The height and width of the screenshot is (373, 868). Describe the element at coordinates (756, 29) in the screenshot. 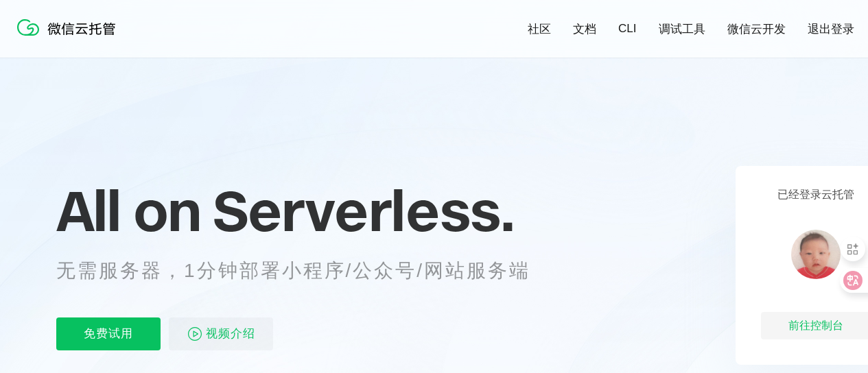

I see `a: 微信云开发` at that location.